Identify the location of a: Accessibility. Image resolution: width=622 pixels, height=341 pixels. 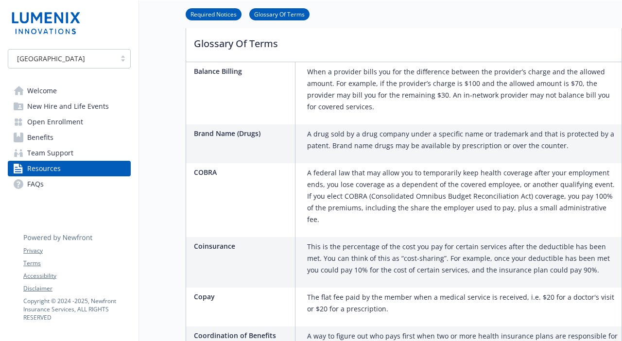
(77, 276).